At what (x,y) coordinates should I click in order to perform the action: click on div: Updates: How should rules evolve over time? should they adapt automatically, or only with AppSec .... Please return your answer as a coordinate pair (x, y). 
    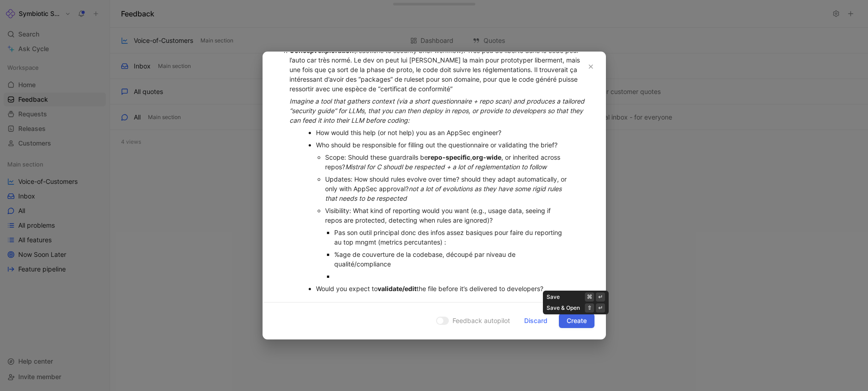
    Looking at the image, I should click on (448, 188).